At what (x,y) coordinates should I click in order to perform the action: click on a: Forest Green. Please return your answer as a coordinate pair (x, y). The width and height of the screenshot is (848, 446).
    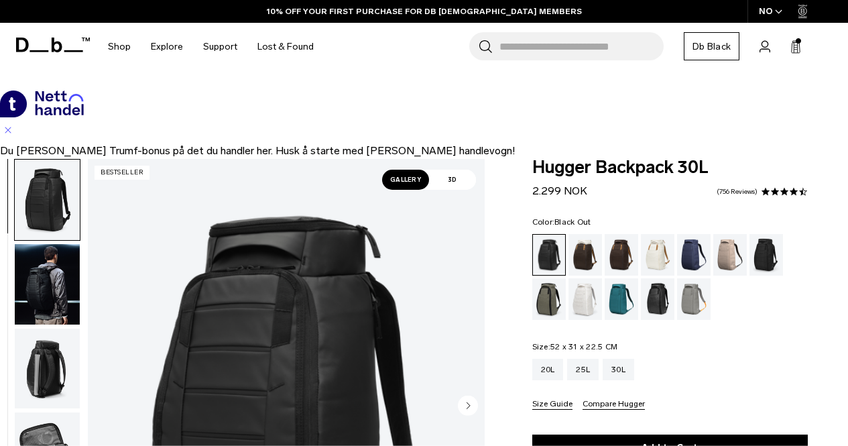
    Looking at the image, I should click on (549, 299).